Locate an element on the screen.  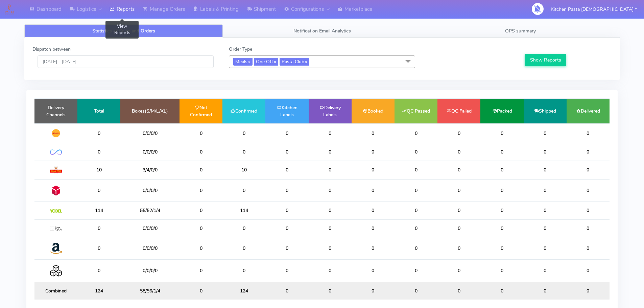
ul: Tabs is located at coordinates (322, 31).